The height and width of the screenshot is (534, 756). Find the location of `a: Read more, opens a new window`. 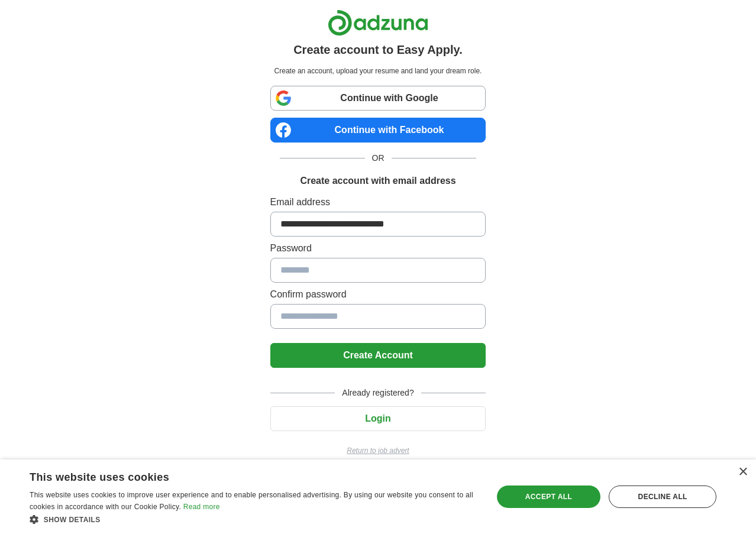

a: Read more, opens a new window is located at coordinates (202, 507).